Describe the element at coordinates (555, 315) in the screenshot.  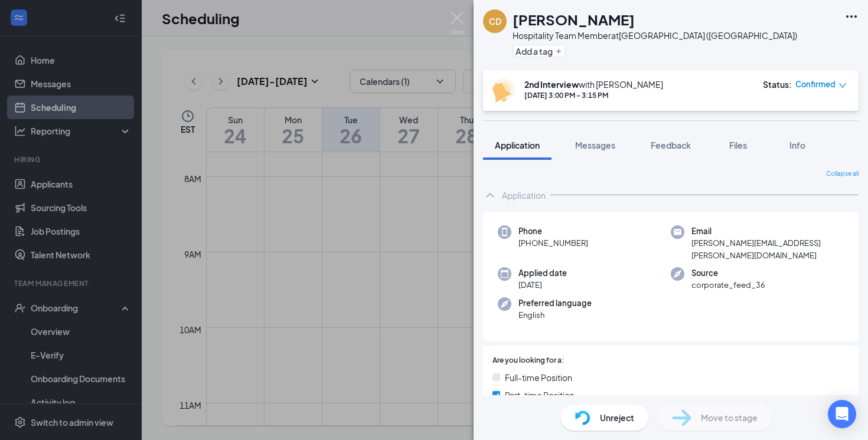
I see `span: English` at that location.